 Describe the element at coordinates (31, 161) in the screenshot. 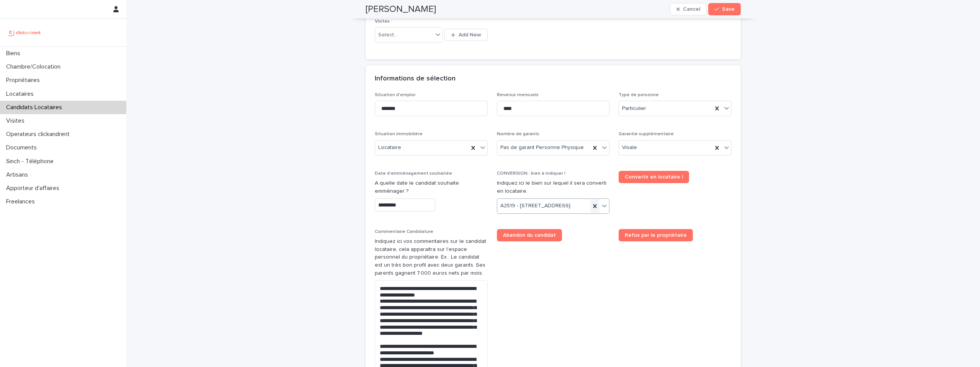

I see `p: Sinch - Téléphone` at that location.